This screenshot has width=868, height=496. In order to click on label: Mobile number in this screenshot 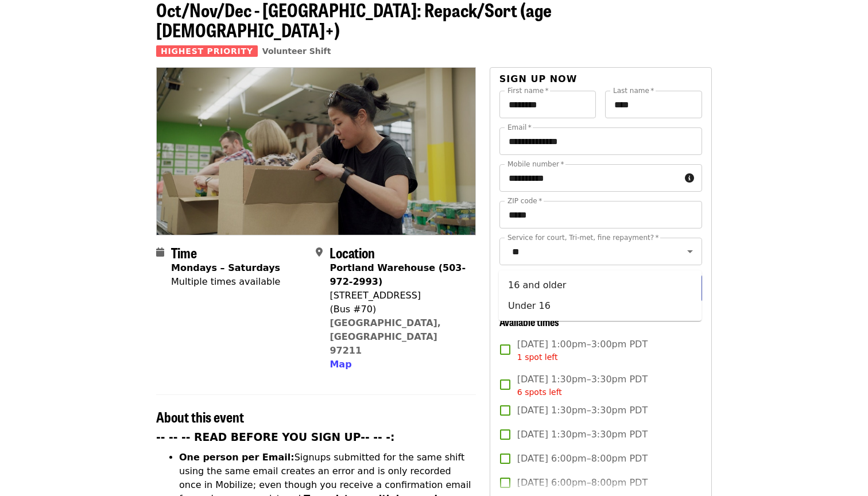, I will do `click(536, 164)`.